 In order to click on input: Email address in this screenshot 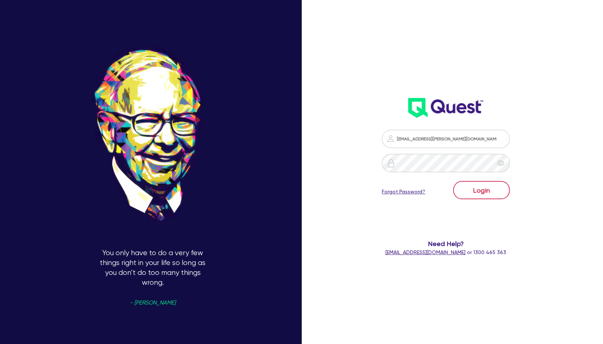, I will do `click(446, 139)`.